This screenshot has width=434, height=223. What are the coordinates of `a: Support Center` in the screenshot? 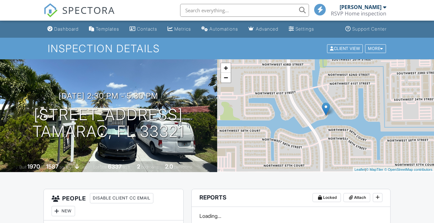 It's located at (366, 29).